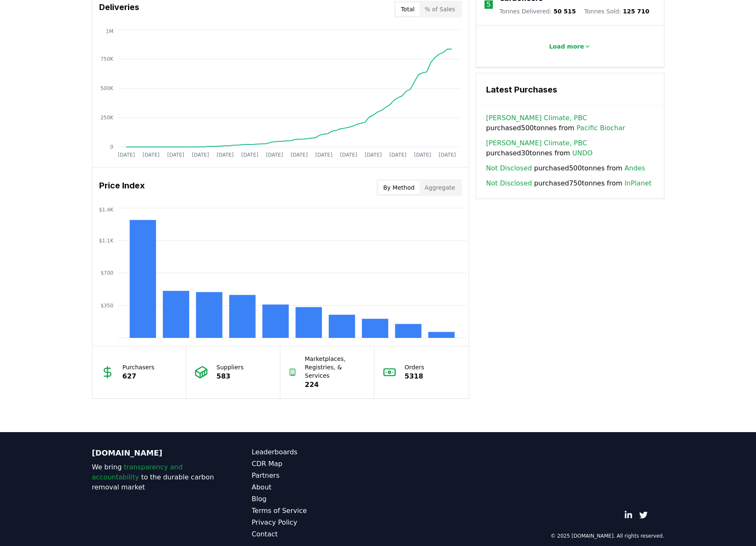 This screenshot has height=546, width=756. I want to click on tspan: $1.4K, so click(107, 210).